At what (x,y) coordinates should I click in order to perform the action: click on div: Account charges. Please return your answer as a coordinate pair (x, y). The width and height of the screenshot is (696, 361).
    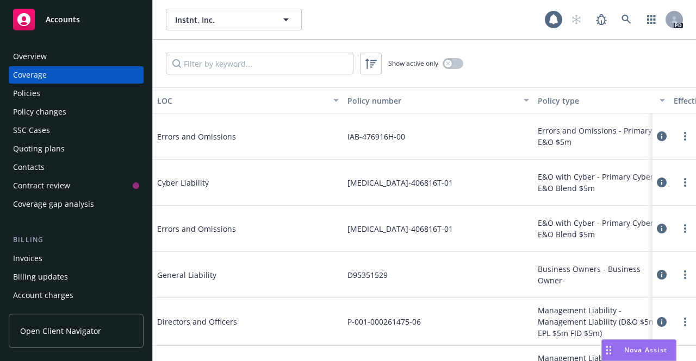
    Looking at the image, I should click on (43, 296).